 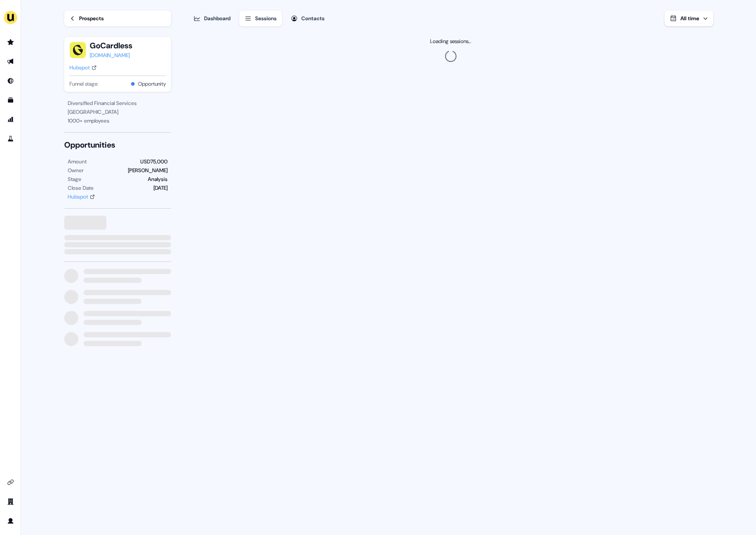 What do you see at coordinates (212, 19) in the screenshot?
I see `button: Dashboard` at bounding box center [212, 19].